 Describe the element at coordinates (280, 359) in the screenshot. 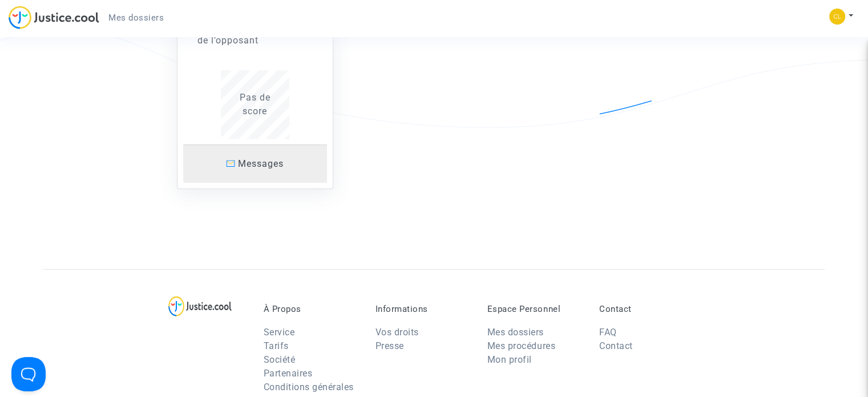

I see `a: Société` at that location.